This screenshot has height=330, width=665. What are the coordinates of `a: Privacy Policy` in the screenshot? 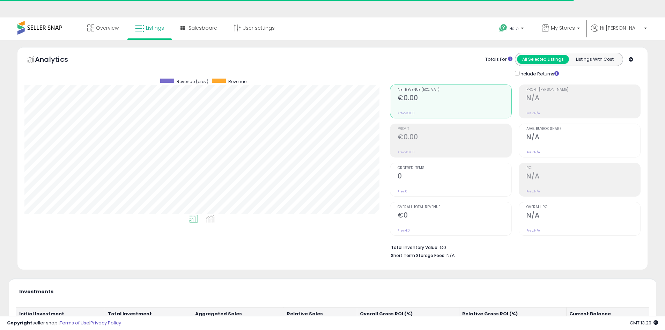 It's located at (106, 323).